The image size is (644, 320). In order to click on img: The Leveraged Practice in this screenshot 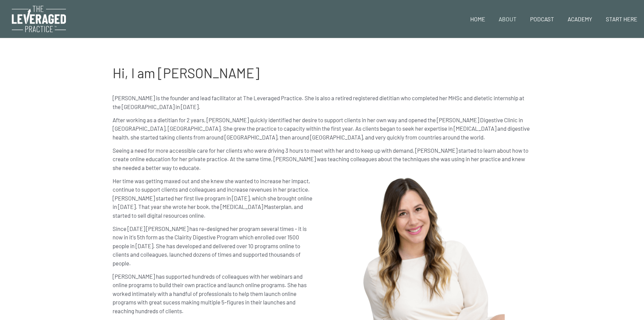, I will do `click(39, 19)`.